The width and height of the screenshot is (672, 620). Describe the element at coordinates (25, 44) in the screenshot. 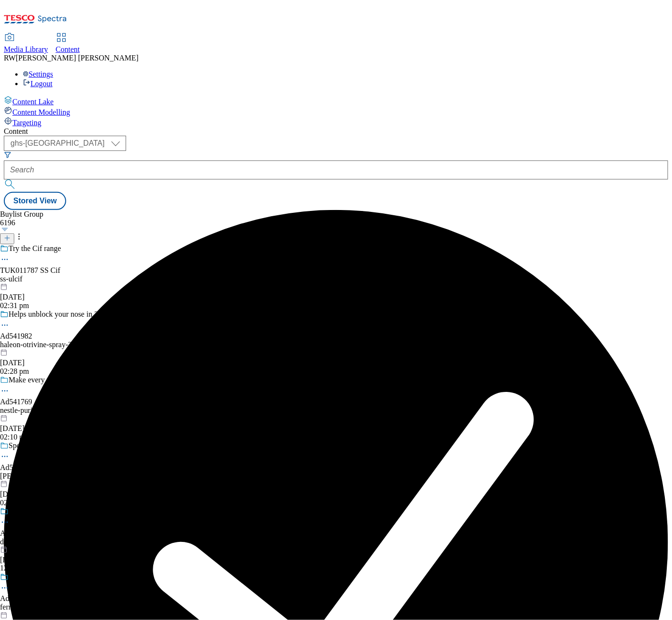

I see `a: Media Library` at that location.